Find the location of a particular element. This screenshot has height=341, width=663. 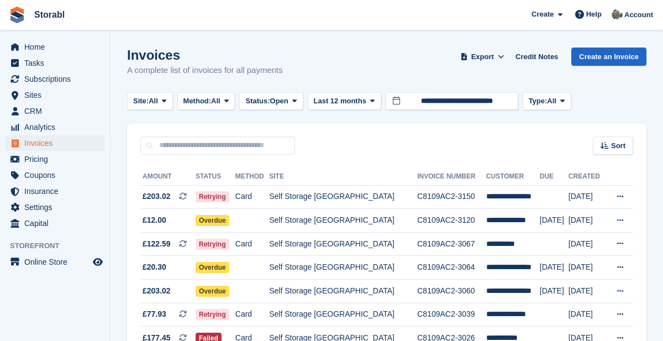

span: Sort is located at coordinates (618, 146).